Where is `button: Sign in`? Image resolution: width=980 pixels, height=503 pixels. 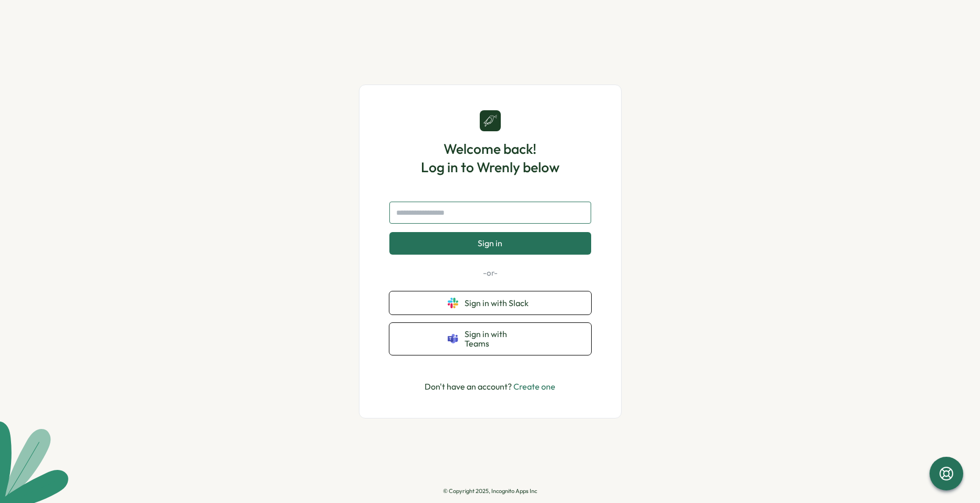
button: Sign in is located at coordinates (490, 243).